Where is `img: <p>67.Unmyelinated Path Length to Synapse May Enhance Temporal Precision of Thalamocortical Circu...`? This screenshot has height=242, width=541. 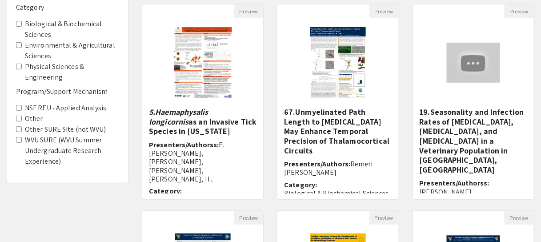
img: <p>67.Unmyelinated Path Length to Synapse May Enhance Temporal Precision of Thalamocortical Circu... is located at coordinates (338, 63).